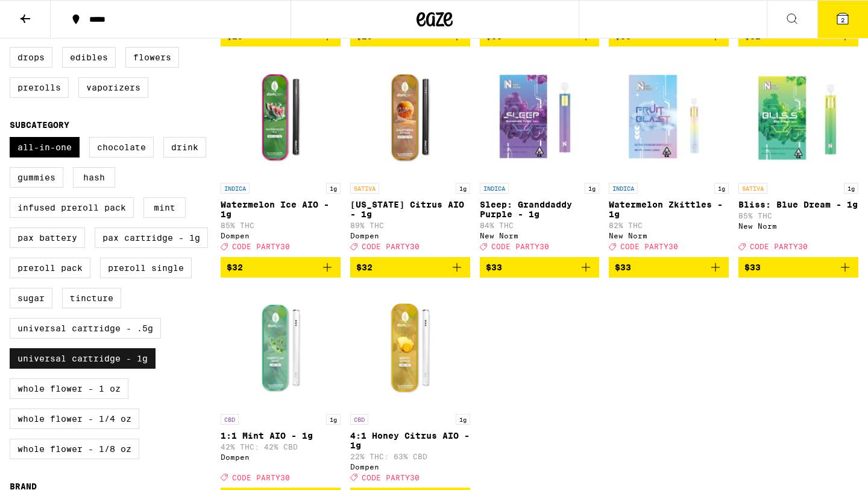 This screenshot has width=868, height=490. I want to click on label: Gummies, so click(36, 177).